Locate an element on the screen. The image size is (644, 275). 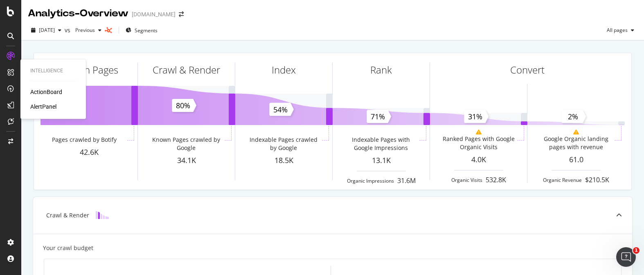
span: Previous is located at coordinates (84, 30).